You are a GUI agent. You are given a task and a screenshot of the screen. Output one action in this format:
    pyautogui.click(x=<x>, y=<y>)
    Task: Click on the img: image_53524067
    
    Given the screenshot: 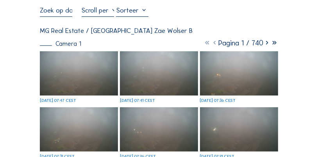 What is the action you would take?
    pyautogui.click(x=159, y=129)
    